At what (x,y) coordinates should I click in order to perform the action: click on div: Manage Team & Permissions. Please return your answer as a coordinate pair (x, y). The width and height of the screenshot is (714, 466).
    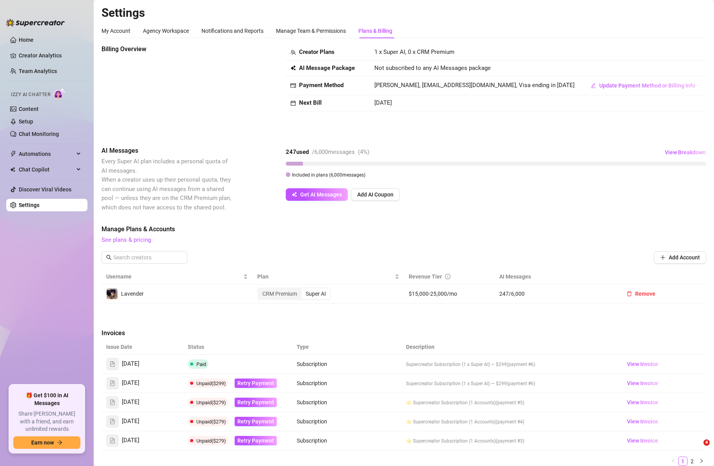
    Looking at the image, I should click on (311, 31).